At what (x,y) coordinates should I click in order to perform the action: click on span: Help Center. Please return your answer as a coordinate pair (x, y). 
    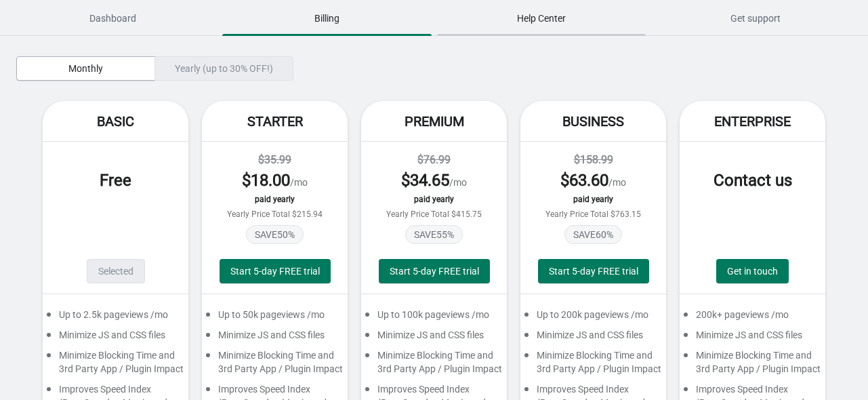
    Looking at the image, I should click on (541, 18).